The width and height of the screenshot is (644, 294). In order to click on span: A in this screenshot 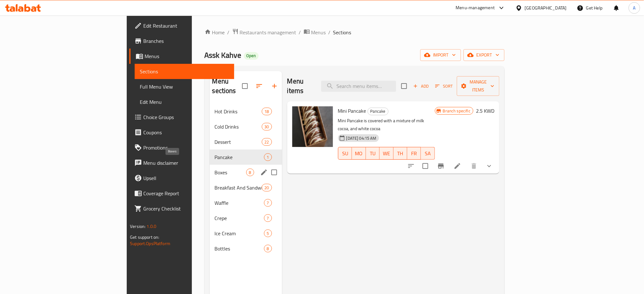, I will do `click(635, 8)`.